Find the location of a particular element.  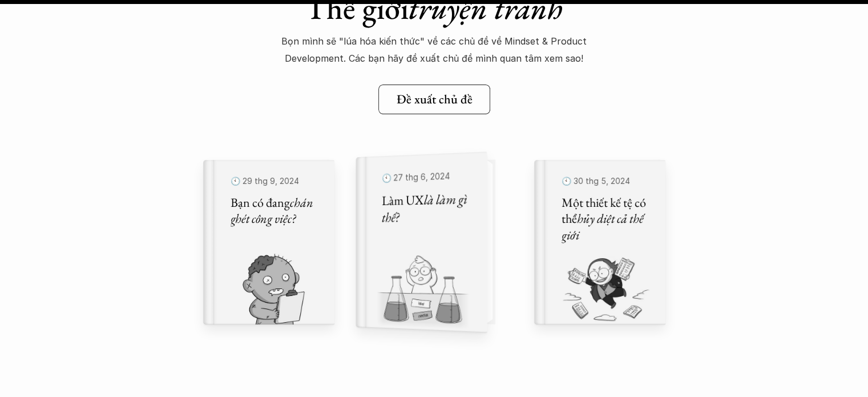

h5: Đề xuất chủ đề is located at coordinates (434, 99).